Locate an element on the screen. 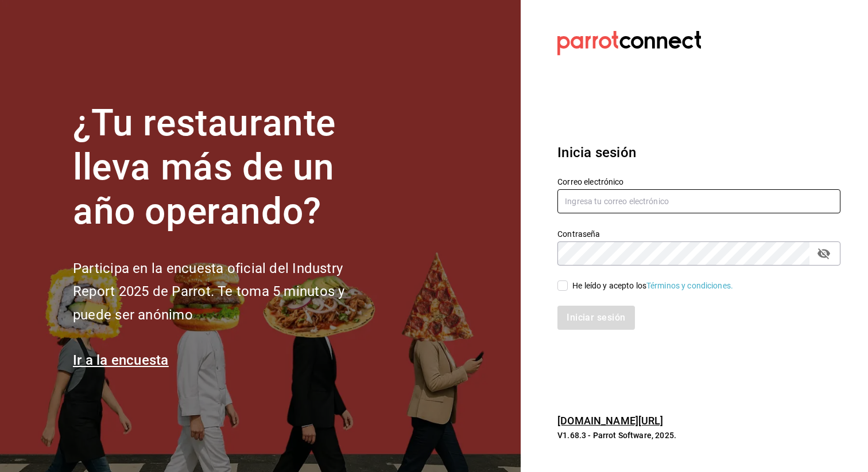  h2: Participa en la encuesta oficial del Industry Report 2025 de Parrot. Te toma 5 minutos y puede se... is located at coordinates (228, 292).